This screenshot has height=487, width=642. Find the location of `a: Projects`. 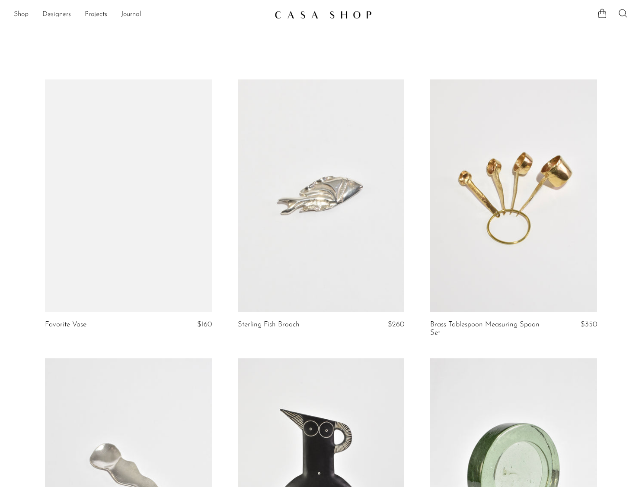

a: Projects is located at coordinates (96, 15).